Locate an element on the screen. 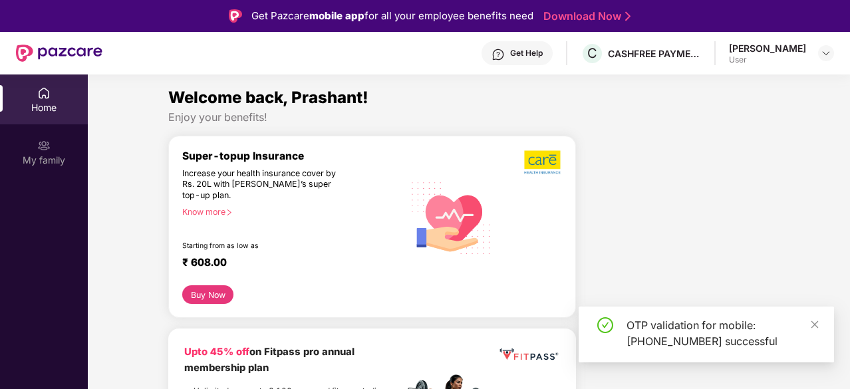  img: Stroke is located at coordinates (628, 16).